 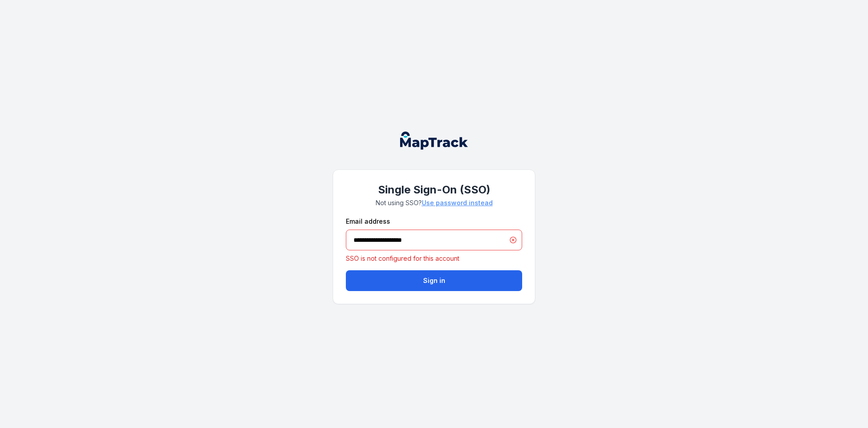 I want to click on a: Use password instead, so click(x=457, y=203).